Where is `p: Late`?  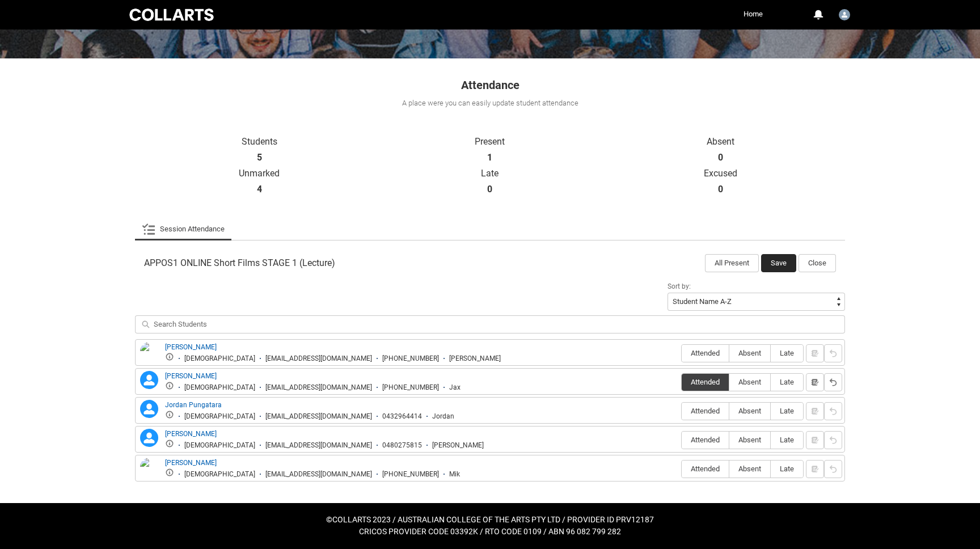
p: Late is located at coordinates (490, 174).